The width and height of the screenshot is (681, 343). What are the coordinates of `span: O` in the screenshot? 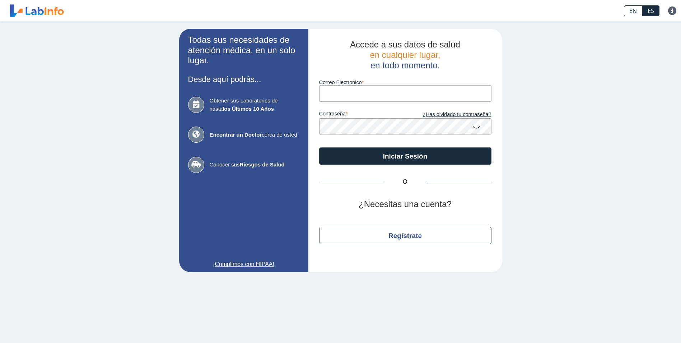 It's located at (406, 182).